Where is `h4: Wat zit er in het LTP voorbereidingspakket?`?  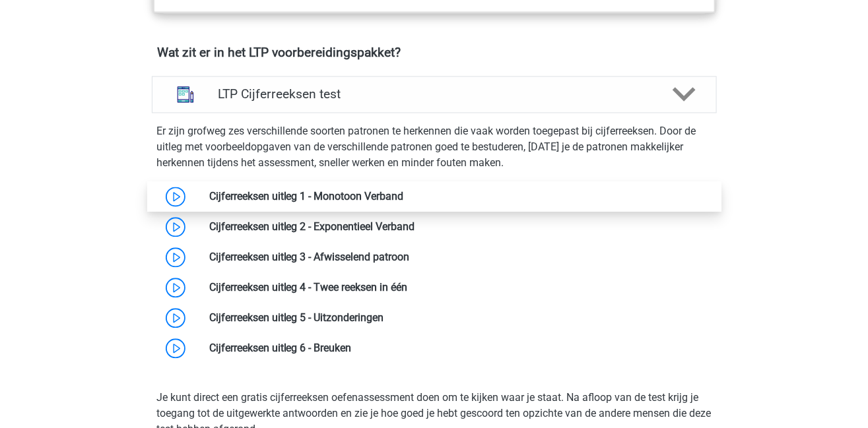 h4: Wat zit er in het LTP voorbereidingspakket? is located at coordinates (434, 52).